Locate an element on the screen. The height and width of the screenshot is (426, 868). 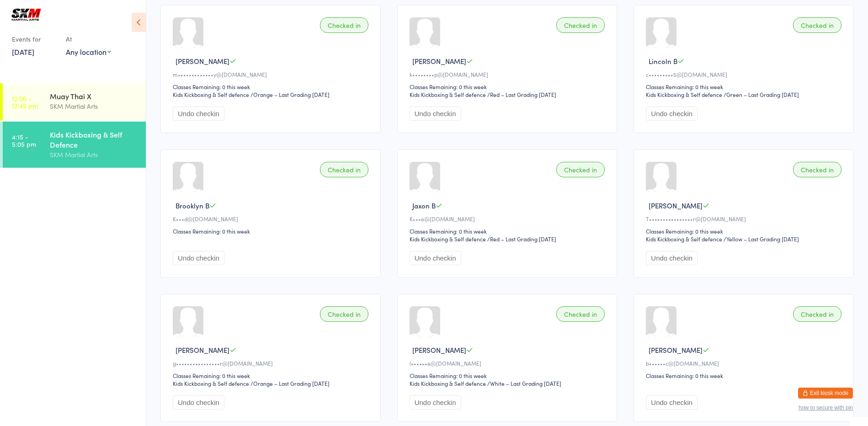
button: how to secure with pin is located at coordinates (826, 408).